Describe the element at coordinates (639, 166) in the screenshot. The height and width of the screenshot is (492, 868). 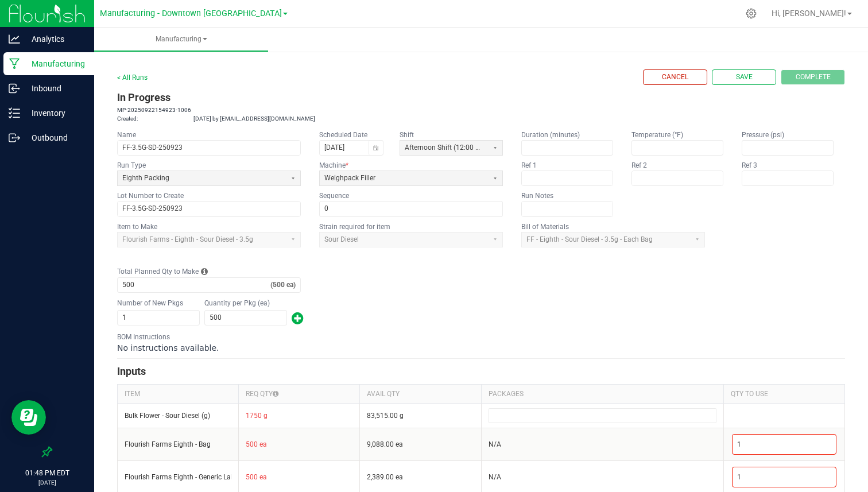
I see `kendo-label: Ref 2` at that location.